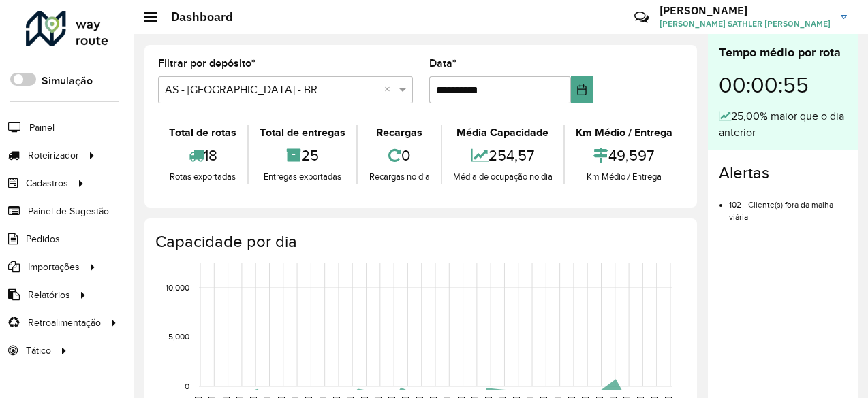 The image size is (868, 398). Describe the element at coordinates (178, 337) in the screenshot. I see `text: 5,000` at that location.